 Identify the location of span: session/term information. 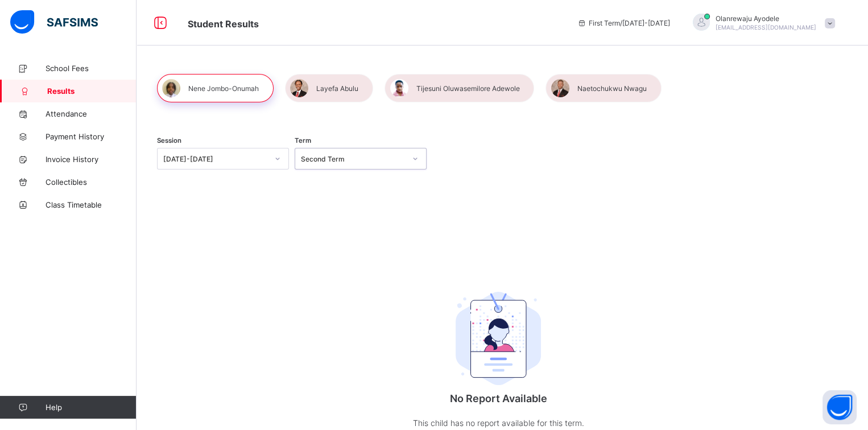
(624, 23).